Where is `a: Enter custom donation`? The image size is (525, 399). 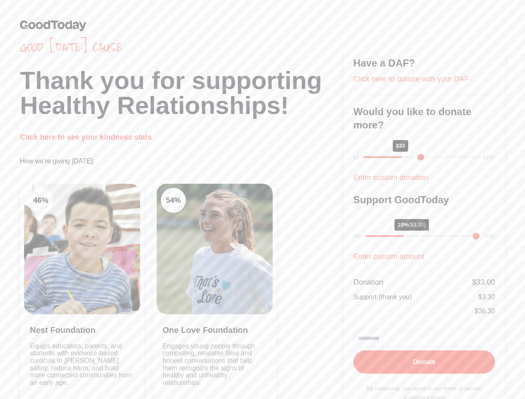
a: Enter custom donation is located at coordinates (391, 177).